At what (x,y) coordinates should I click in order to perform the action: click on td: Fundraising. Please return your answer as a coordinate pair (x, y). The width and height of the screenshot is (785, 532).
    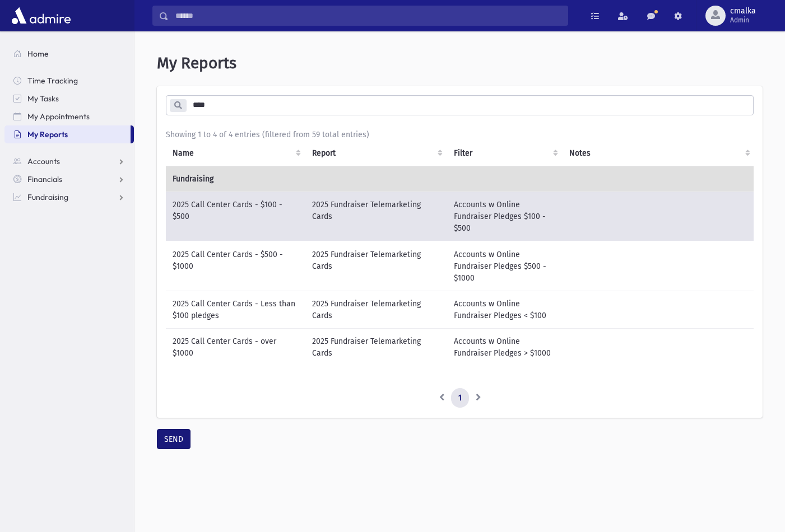
    Looking at the image, I should click on (460, 179).